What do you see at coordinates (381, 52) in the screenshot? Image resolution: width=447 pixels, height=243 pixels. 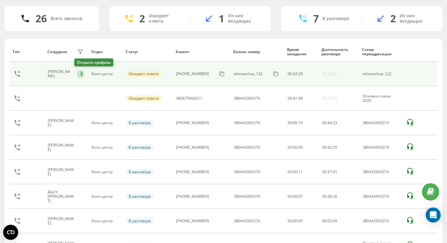 I see `div: Схема переадресации` at bounding box center [381, 52].